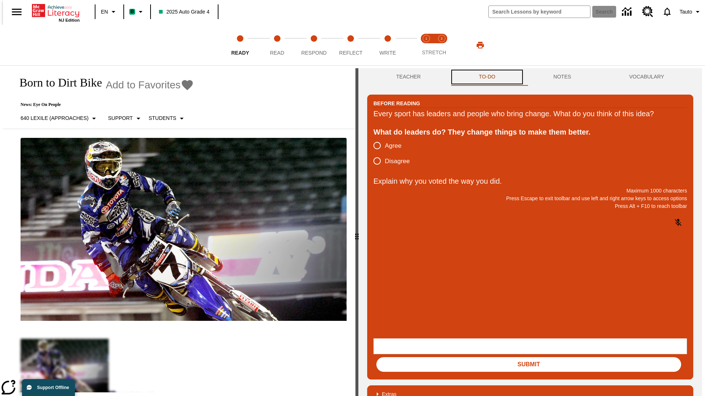 The width and height of the screenshot is (705, 396). I want to click on div: What do leaders do? They change things to make them better., so click(530, 132).